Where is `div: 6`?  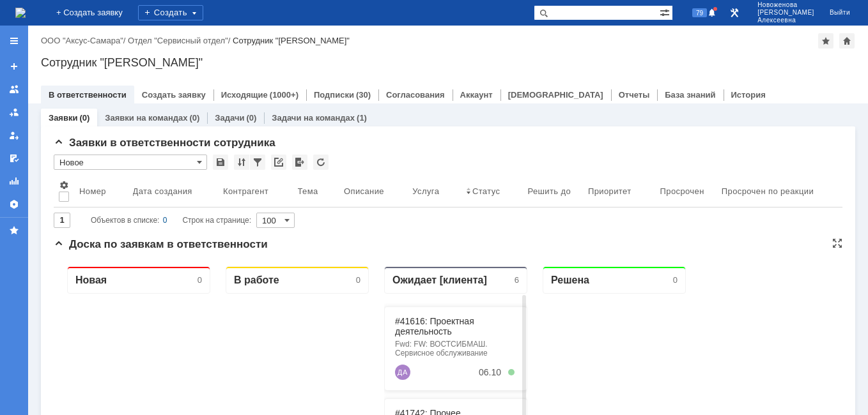 div: 6 is located at coordinates (463, 24).